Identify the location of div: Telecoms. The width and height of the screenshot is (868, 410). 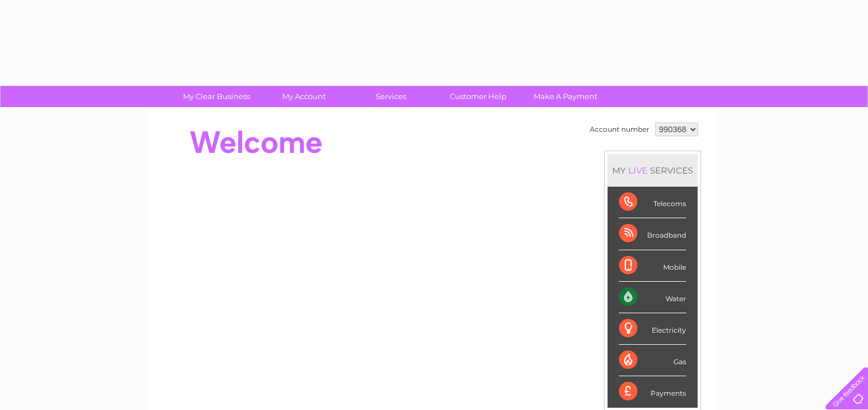
(652, 202).